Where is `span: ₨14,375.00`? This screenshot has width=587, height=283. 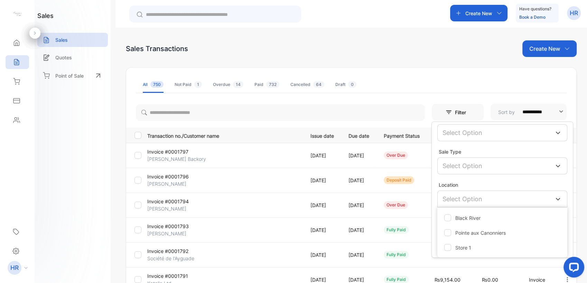 span: ₨14,375.00 is located at coordinates (449, 255).